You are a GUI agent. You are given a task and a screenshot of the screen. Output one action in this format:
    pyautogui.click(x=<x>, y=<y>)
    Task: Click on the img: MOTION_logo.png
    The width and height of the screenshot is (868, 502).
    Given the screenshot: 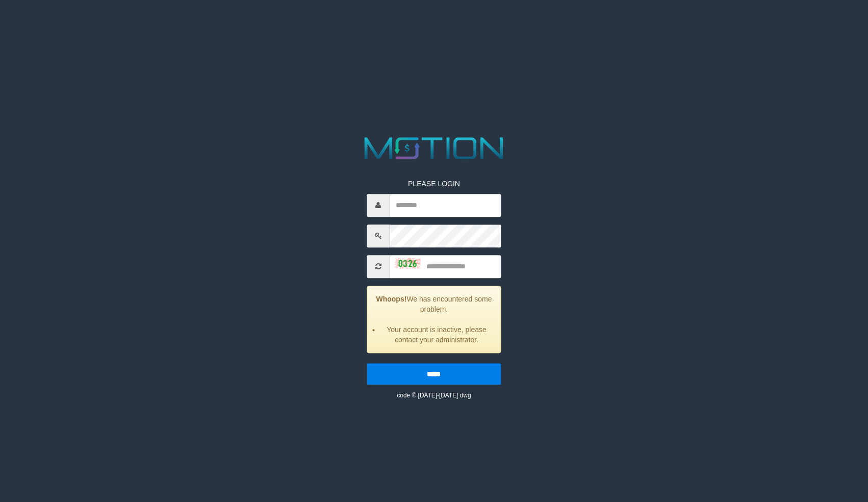 What is the action you would take?
    pyautogui.click(x=434, y=148)
    